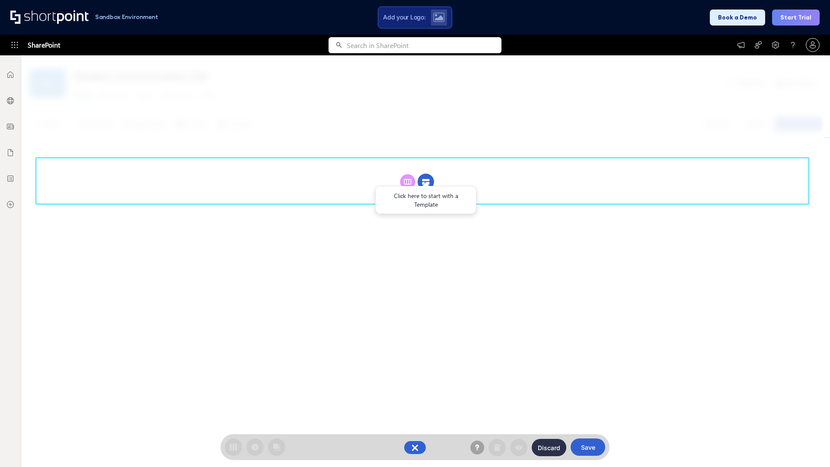 This screenshot has height=467, width=830. What do you see at coordinates (588, 447) in the screenshot?
I see `button: Save` at bounding box center [588, 447].